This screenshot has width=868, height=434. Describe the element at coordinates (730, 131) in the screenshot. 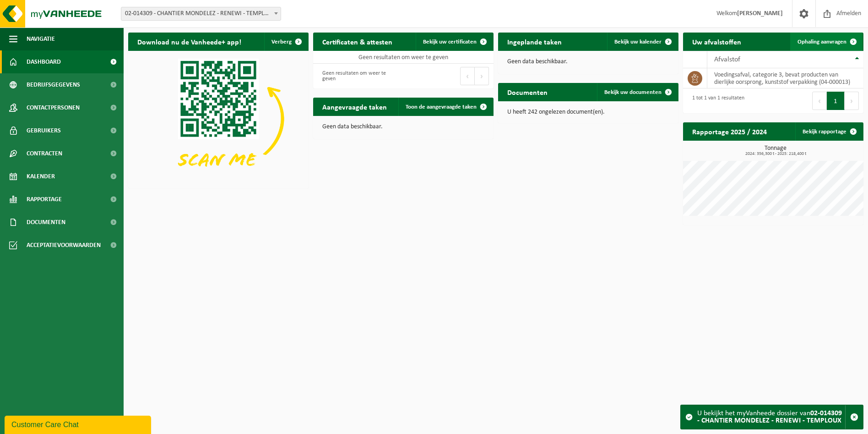

I see `h2: Rapportage 2025 / 2024` at that location.